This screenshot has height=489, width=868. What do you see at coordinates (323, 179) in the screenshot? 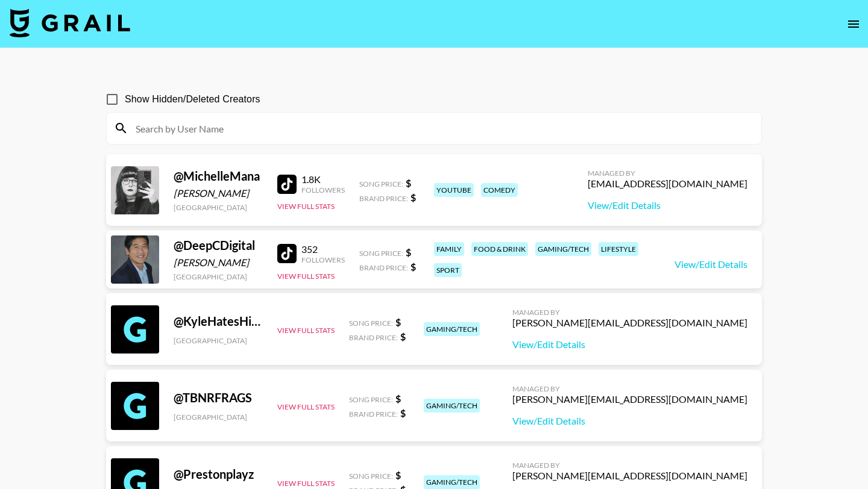
I see `div: 1.8K` at bounding box center [323, 179].